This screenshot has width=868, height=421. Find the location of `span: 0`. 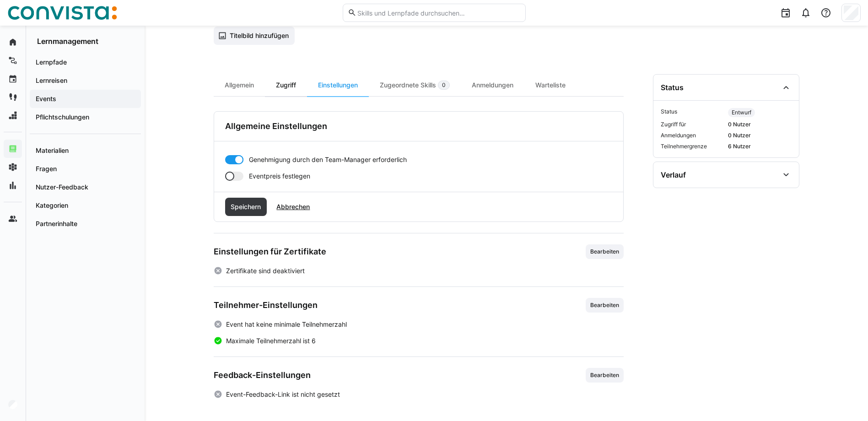

span: 0 is located at coordinates (444, 85).